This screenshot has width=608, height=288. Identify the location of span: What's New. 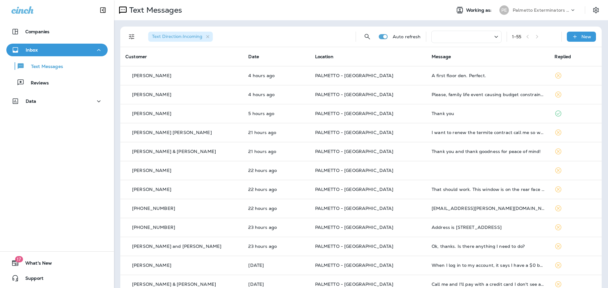
(35, 265).